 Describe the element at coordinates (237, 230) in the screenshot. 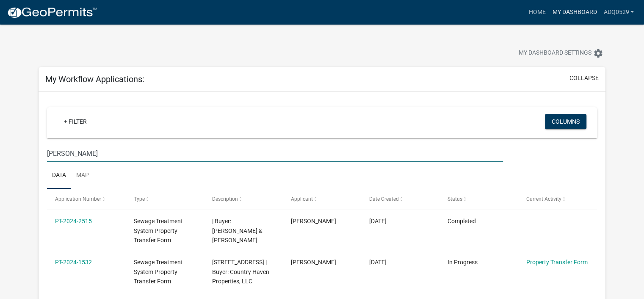

I see `span: | Buyer: Donald & Pauline Noon` at that location.